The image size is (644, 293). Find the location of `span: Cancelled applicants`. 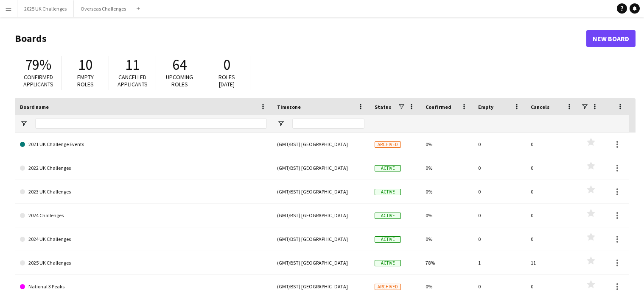

span: Cancelled applicants is located at coordinates (132, 80).